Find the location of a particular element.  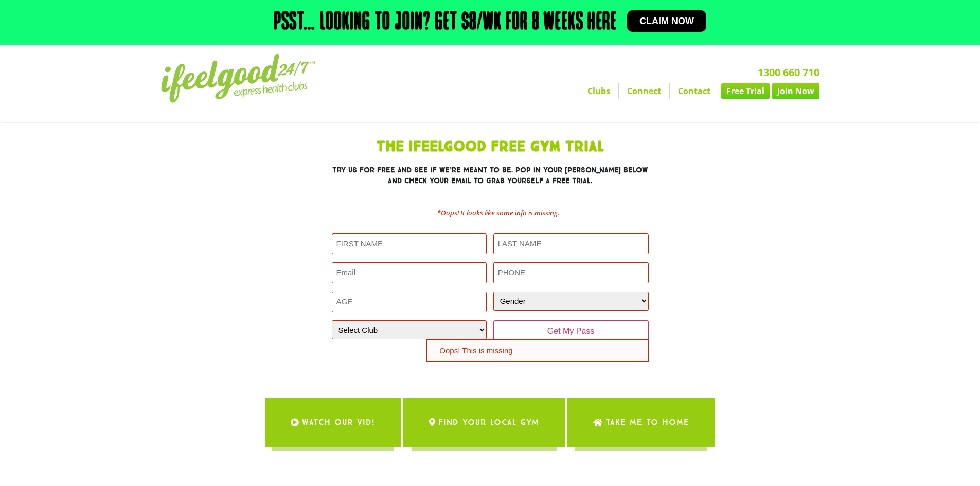

span: Take me to Home is located at coordinates (647, 422).